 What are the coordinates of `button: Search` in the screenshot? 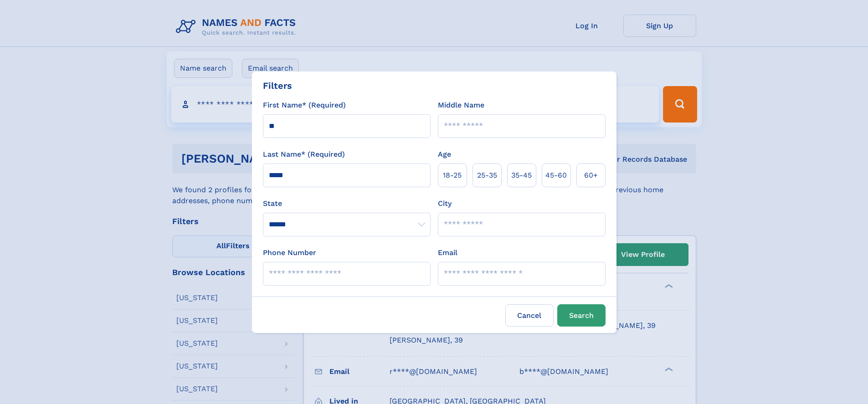 It's located at (582, 315).